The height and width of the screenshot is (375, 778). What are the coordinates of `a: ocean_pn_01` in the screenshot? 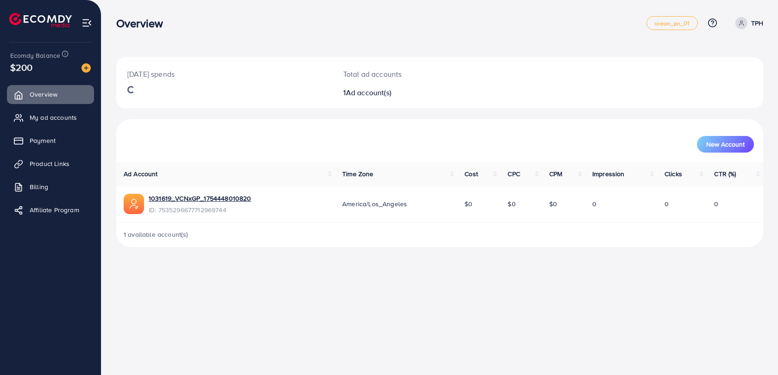 It's located at (672, 23).